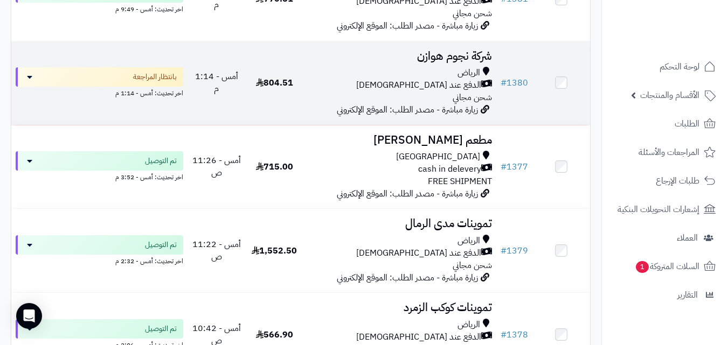 Image resolution: width=728 pixels, height=345 pixels. I want to click on a: #1380, so click(514, 83).